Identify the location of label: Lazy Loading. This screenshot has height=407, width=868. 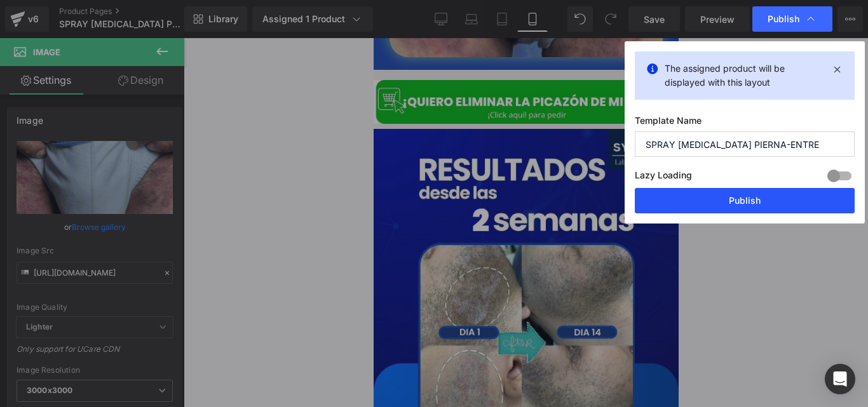
(663, 177).